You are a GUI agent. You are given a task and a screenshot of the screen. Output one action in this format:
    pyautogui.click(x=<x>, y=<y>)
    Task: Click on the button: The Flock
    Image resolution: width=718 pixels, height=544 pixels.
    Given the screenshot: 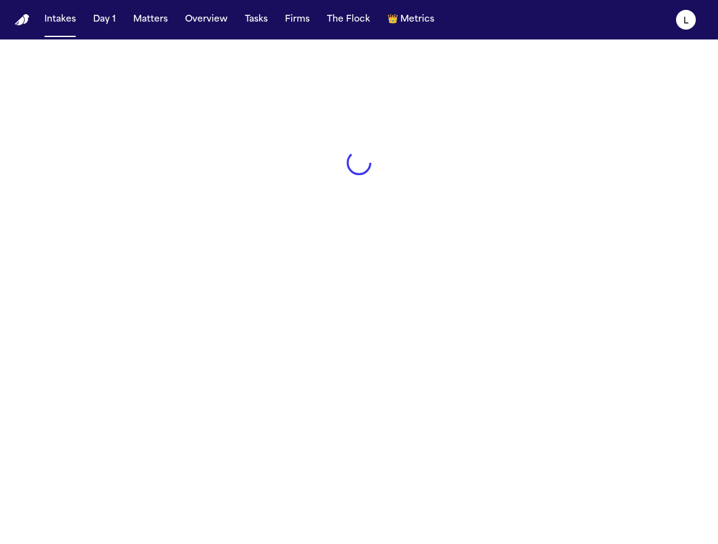 What is the action you would take?
    pyautogui.click(x=348, y=20)
    